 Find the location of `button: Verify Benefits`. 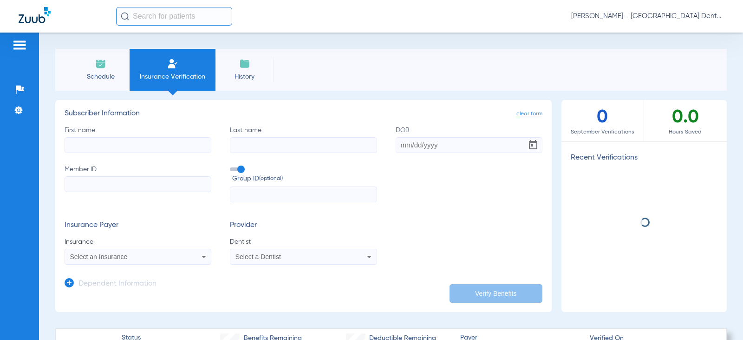

button: Verify Benefits is located at coordinates (496, 293).